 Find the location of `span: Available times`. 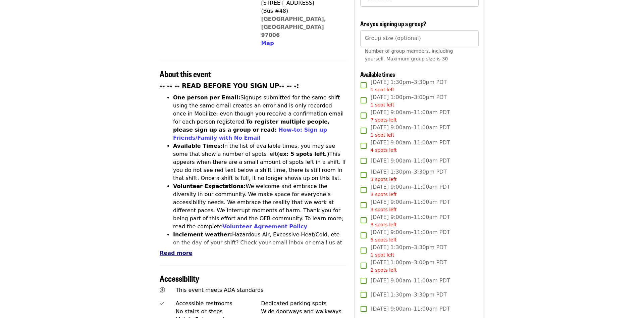

span: Available times is located at coordinates (377, 74).